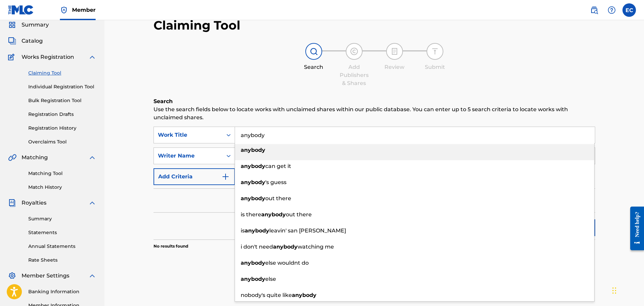 The image size is (644, 306). What do you see at coordinates (250, 215) in the screenshot?
I see `span: is there` at bounding box center [250, 215].